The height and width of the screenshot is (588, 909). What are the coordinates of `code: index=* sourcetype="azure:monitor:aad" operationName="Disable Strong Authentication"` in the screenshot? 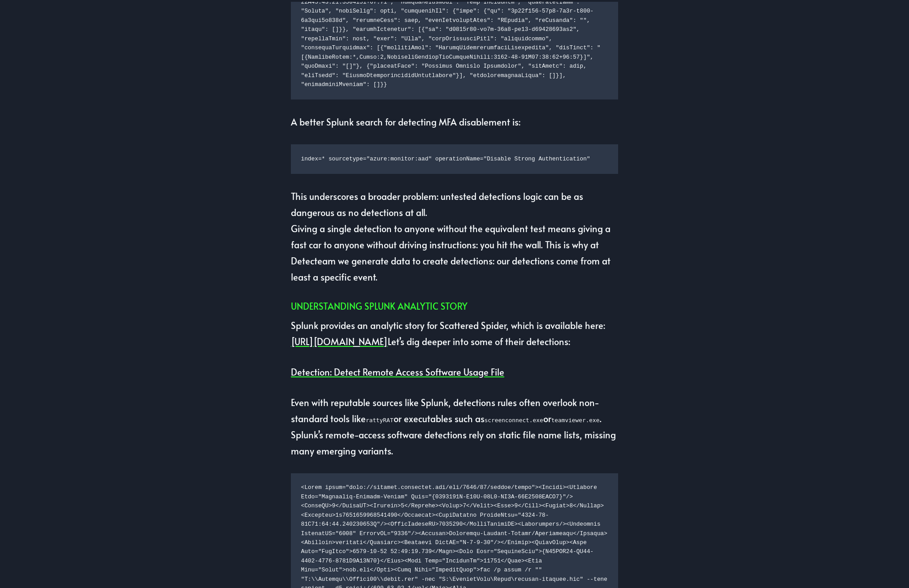 It's located at (454, 159).